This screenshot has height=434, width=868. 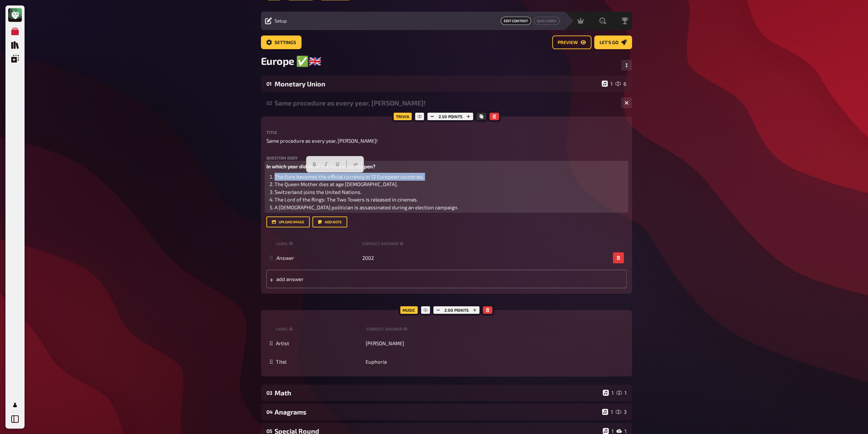 What do you see at coordinates (269, 431) in the screenshot?
I see `div: 05` at bounding box center [269, 431].